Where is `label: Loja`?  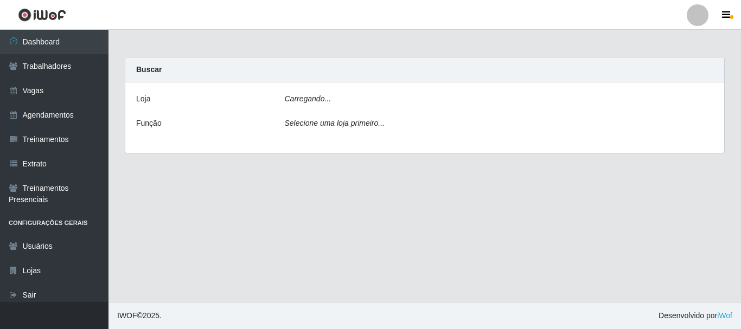
label: Loja is located at coordinates (143, 99).